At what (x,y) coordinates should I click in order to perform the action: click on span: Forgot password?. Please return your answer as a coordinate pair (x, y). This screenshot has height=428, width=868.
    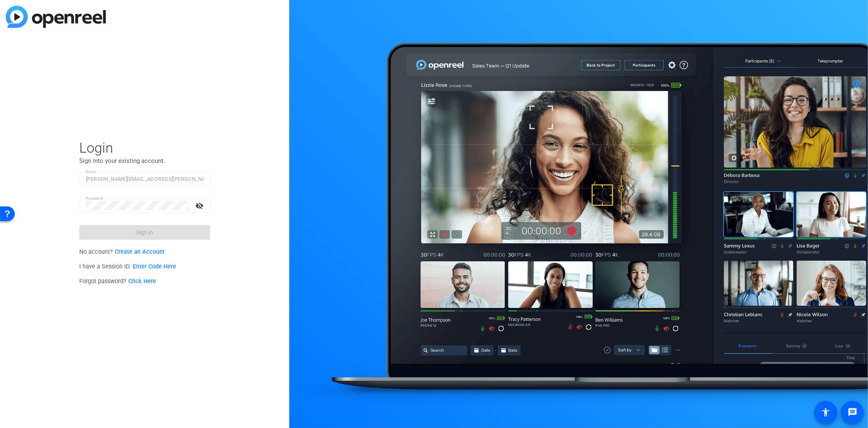
    Looking at the image, I should click on (118, 281).